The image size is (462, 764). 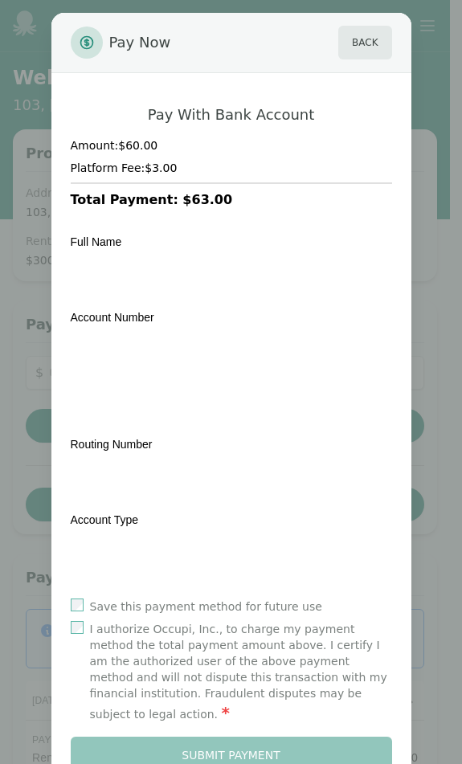 I want to click on label: Account Number, so click(x=113, y=317).